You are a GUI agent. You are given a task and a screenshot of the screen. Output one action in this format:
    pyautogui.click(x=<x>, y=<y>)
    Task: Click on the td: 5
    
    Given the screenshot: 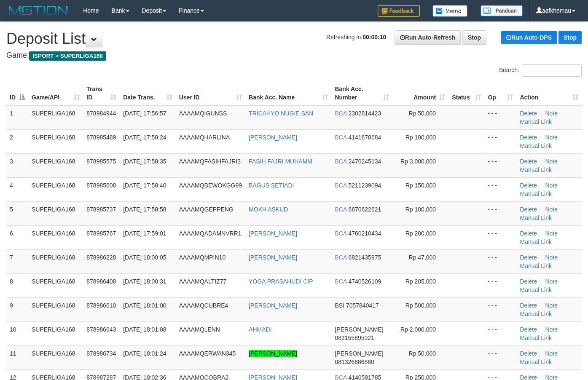 What is the action you would take?
    pyautogui.click(x=17, y=213)
    